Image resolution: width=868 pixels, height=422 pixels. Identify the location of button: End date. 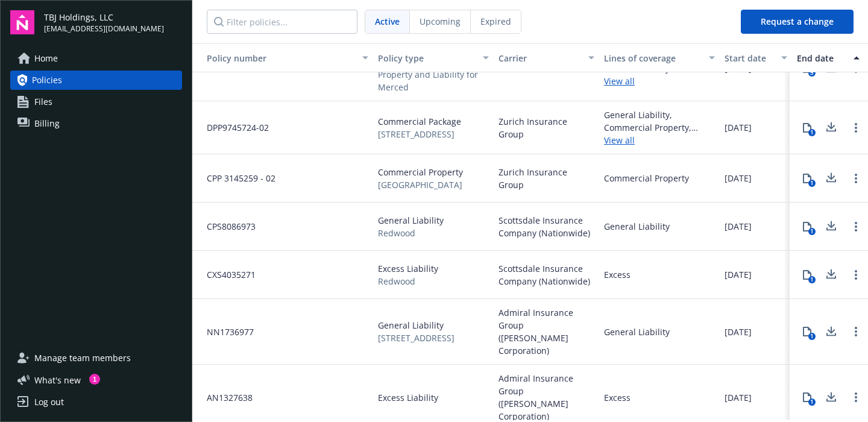
(828, 58).